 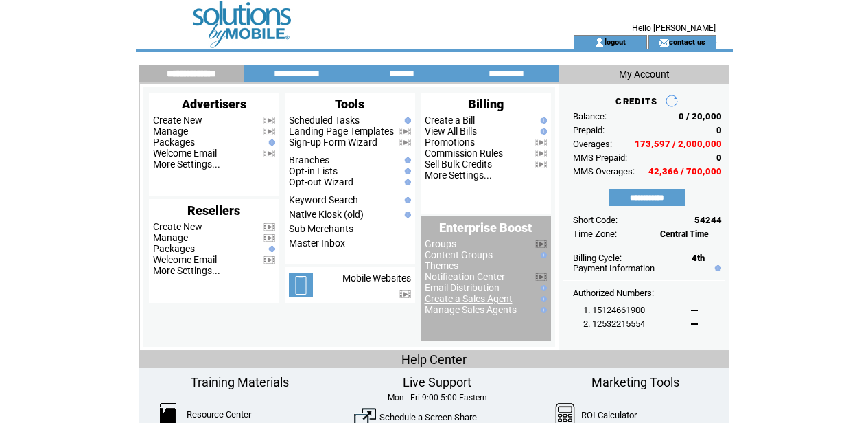 I want to click on a: Native Kiosk (old), so click(x=326, y=214).